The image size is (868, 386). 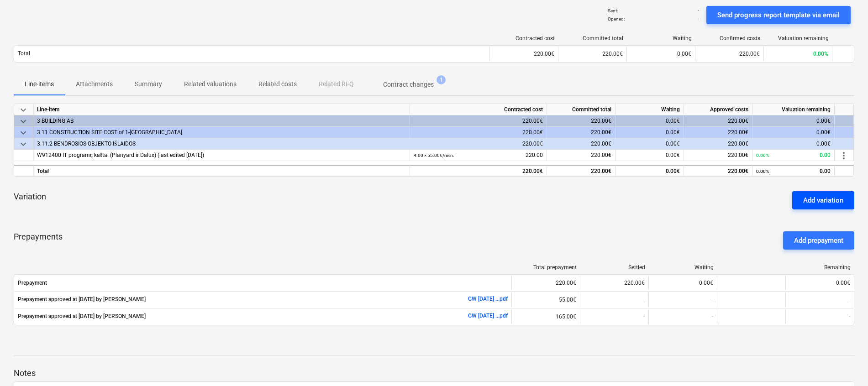 What do you see at coordinates (278, 84) in the screenshot?
I see `p: Related costs` at bounding box center [278, 84].